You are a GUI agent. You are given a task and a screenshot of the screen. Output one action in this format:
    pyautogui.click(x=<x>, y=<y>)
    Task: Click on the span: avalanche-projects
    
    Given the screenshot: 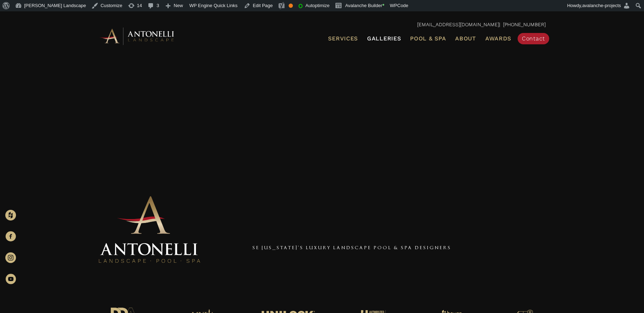 What is the action you would take?
    pyautogui.click(x=601, y=5)
    